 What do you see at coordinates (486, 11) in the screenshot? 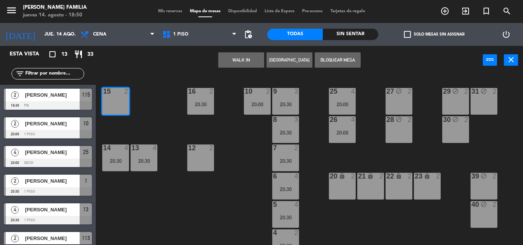
I see `i: turned_in_not` at bounding box center [486, 11].